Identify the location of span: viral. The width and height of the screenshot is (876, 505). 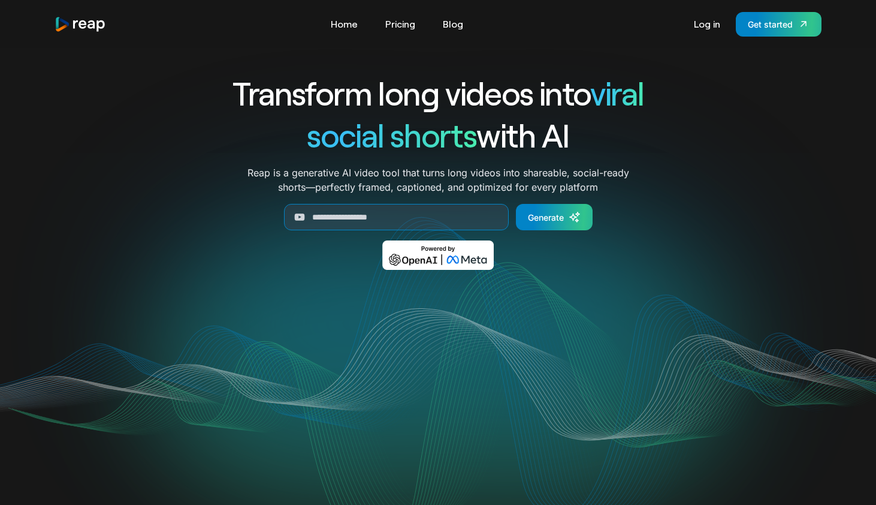
(617, 92).